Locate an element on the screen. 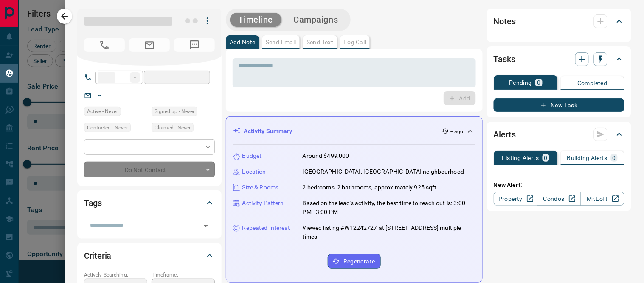 The width and height of the screenshot is (644, 283). button: Campaigns is located at coordinates (315, 19).